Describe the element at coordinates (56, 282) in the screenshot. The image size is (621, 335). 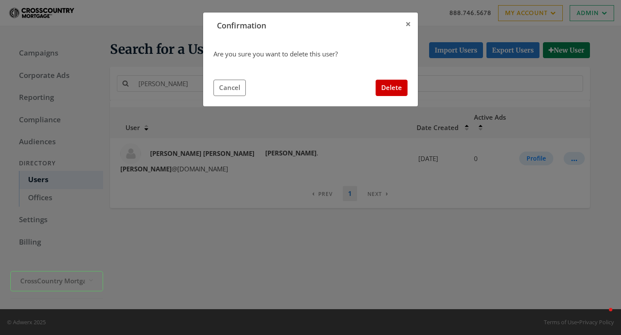
I see `button: CrossCountry Mortgage` at that location.